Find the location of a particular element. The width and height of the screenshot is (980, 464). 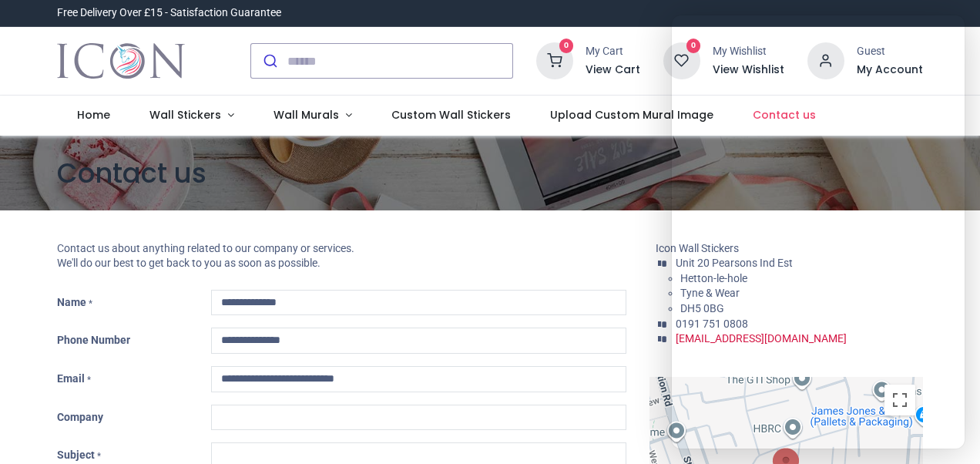

div: My Cart is located at coordinates (612, 51).